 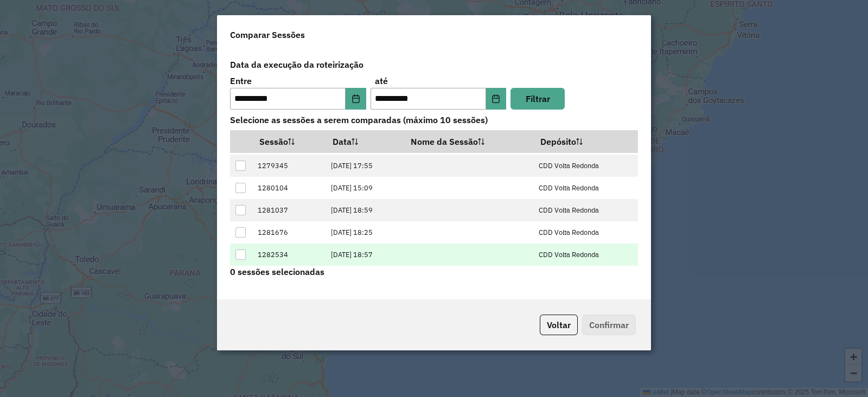 What do you see at coordinates (538, 99) in the screenshot?
I see `button: Filtrar` at bounding box center [538, 99].